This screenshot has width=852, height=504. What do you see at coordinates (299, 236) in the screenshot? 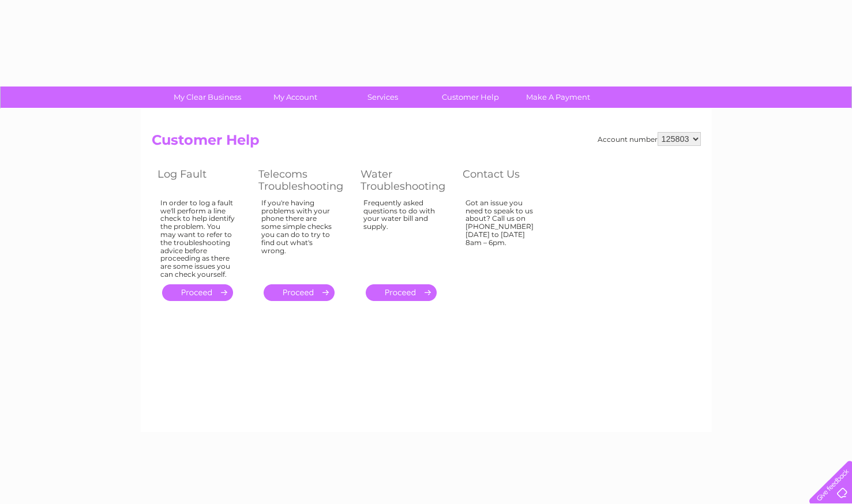
I see `div: If you're having problems with your phone there are some simple checks you can do to try to find ...` at bounding box center [299, 236].